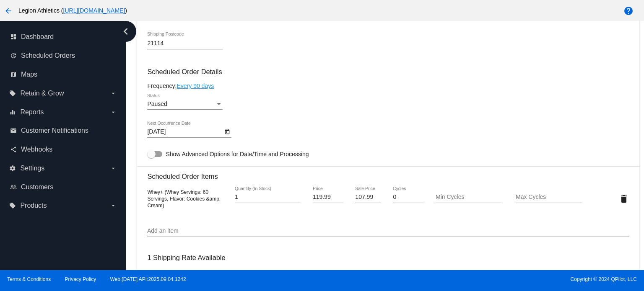 The image size is (644, 291). Describe the element at coordinates (14, 187) in the screenshot. I see `i: people_outline` at that location.